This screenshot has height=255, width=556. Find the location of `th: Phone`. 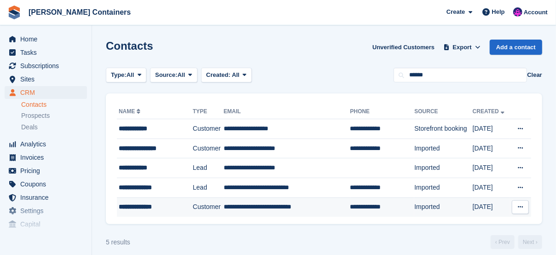

th: Phone is located at coordinates (383, 112).